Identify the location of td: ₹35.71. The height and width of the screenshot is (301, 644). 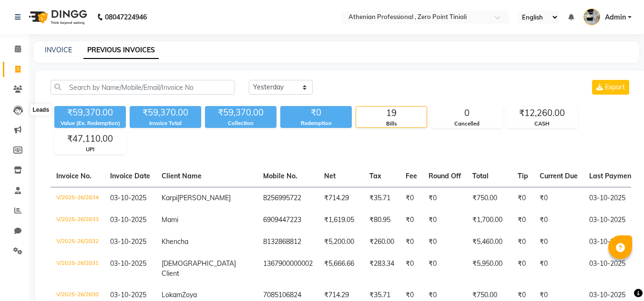
(382, 198).